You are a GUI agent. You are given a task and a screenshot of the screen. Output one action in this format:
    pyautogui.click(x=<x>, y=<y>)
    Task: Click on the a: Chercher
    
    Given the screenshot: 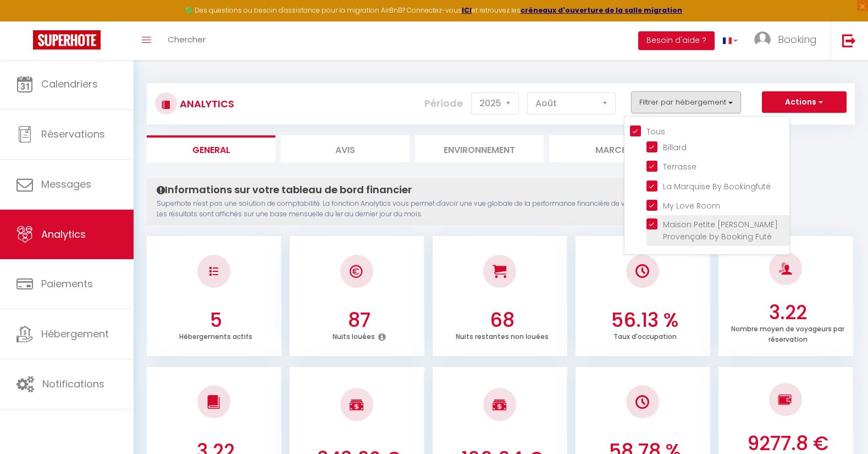 What is the action you would take?
    pyautogui.click(x=187, y=41)
    